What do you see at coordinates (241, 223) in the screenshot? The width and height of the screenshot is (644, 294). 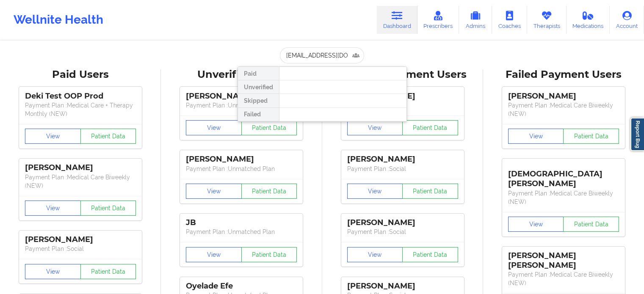 I see `div: JB` at bounding box center [241, 223].